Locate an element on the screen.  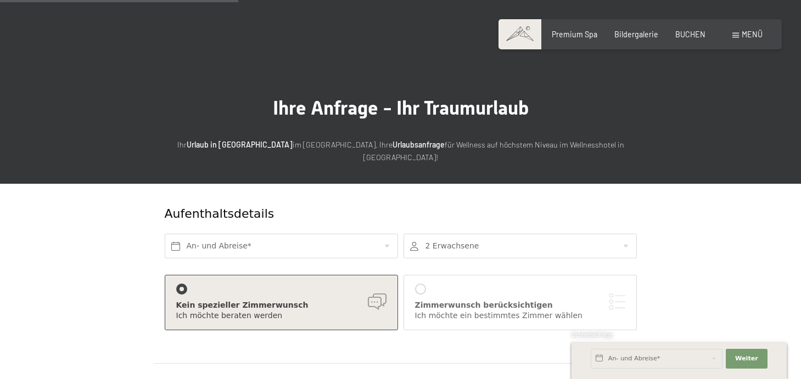
a: Premium Spa is located at coordinates (574, 34).